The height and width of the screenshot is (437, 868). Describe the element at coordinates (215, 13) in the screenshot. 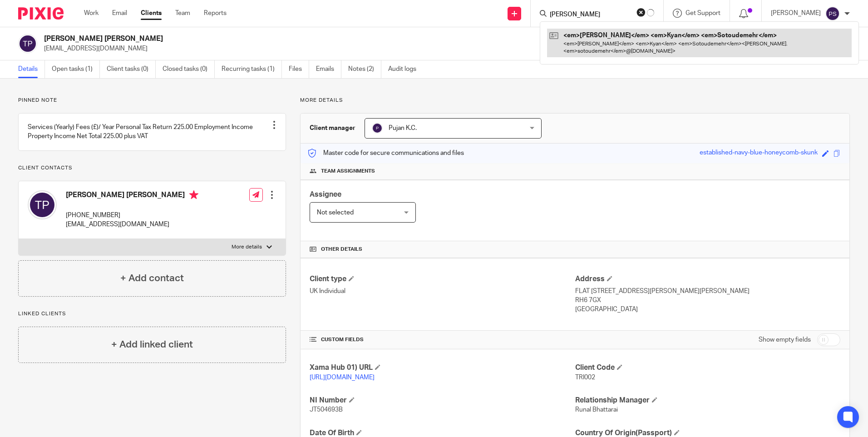

I see `a: Reports` at that location.